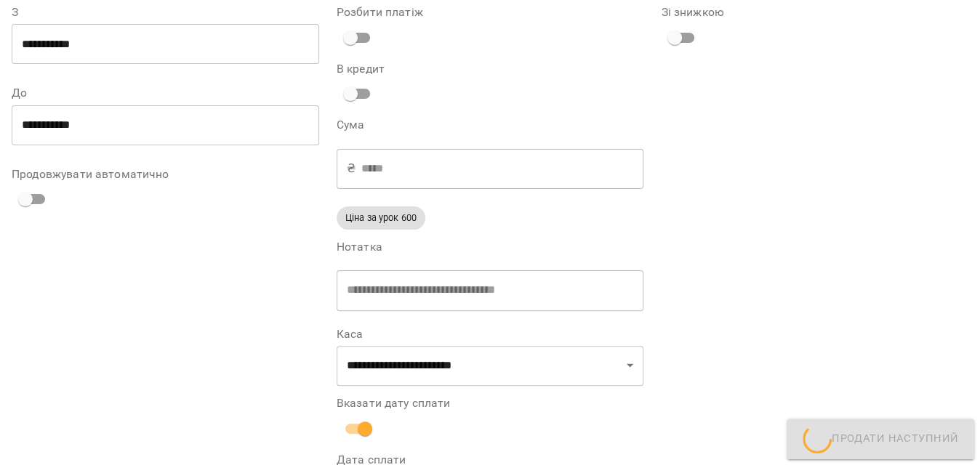 The width and height of the screenshot is (980, 465). What do you see at coordinates (490, 247) in the screenshot?
I see `label: Нотатка` at bounding box center [490, 247].